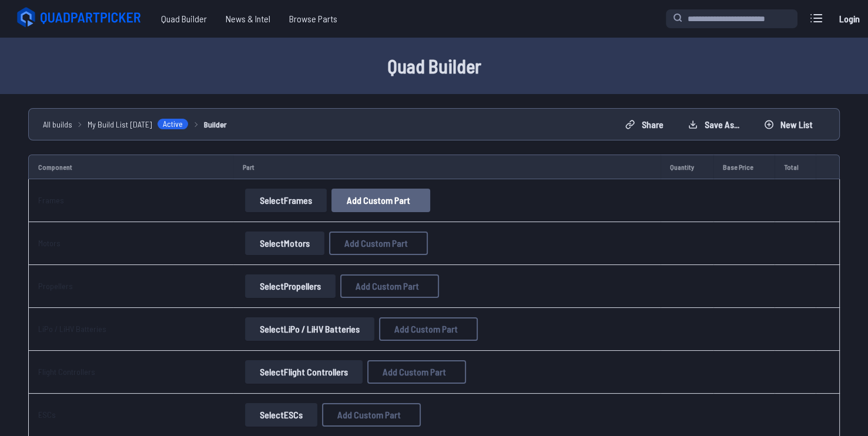 Image resolution: width=868 pixels, height=436 pixels. What do you see at coordinates (72, 329) in the screenshot?
I see `a: LiPo / LiHV Batteries` at bounding box center [72, 329].